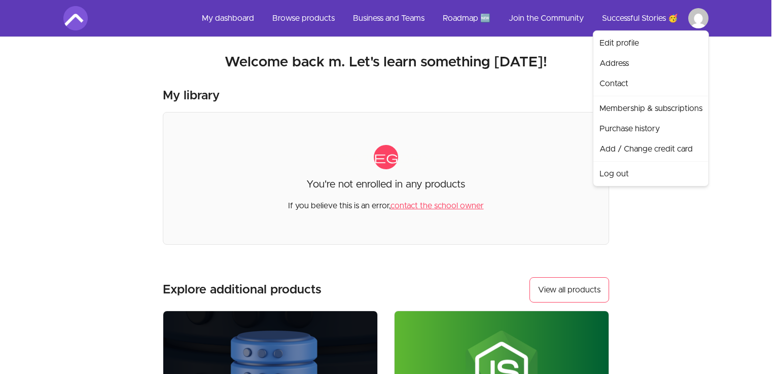 The image size is (779, 374). What do you see at coordinates (651, 43) in the screenshot?
I see `a: Edit profile` at bounding box center [651, 43].